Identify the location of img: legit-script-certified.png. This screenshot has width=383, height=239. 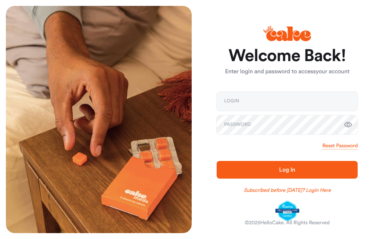
(287, 211).